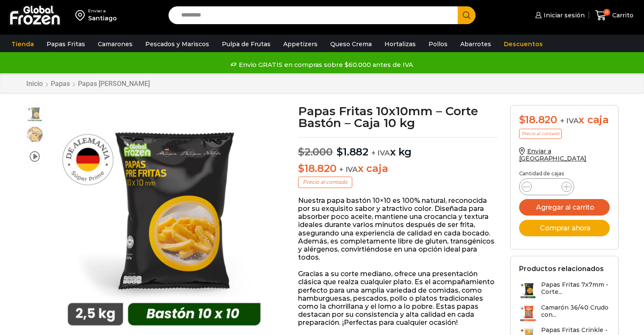 This screenshot has height=335, width=644. What do you see at coordinates (400, 44) in the screenshot?
I see `a: Hortalizas` at bounding box center [400, 44].